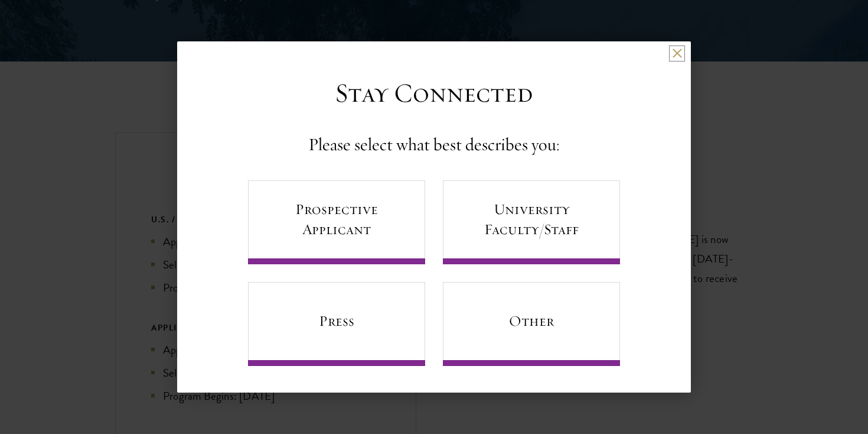  I want to click on a: Prospective Applicant, so click(336, 222).